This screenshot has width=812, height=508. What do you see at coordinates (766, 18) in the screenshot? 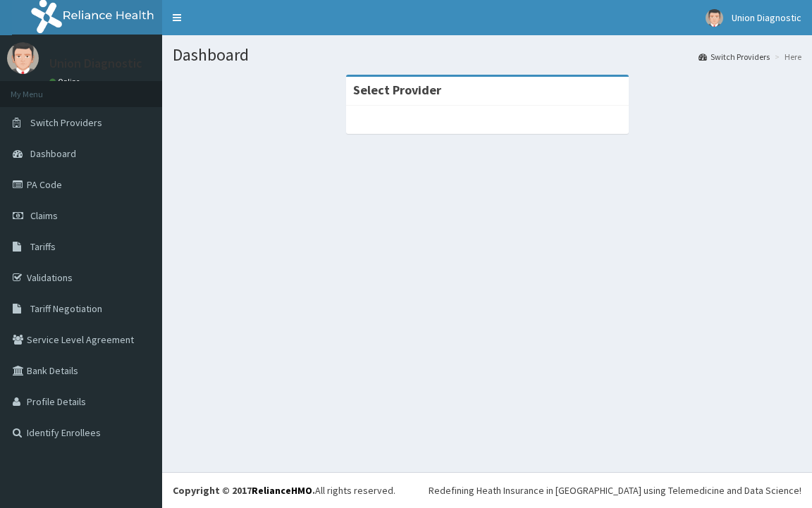
I see `span: Union Diagnostic` at bounding box center [766, 18].